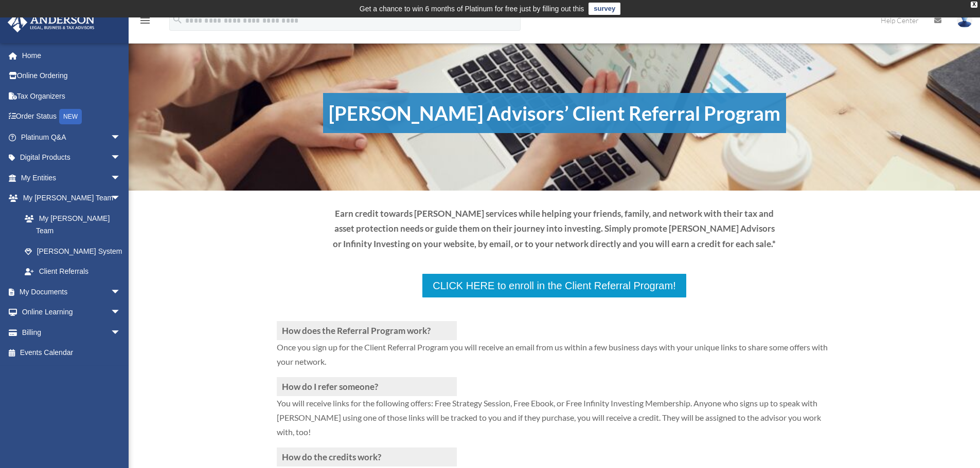 The image size is (980, 468). What do you see at coordinates (72, 272) in the screenshot?
I see `a: Client Referrals` at bounding box center [72, 272].